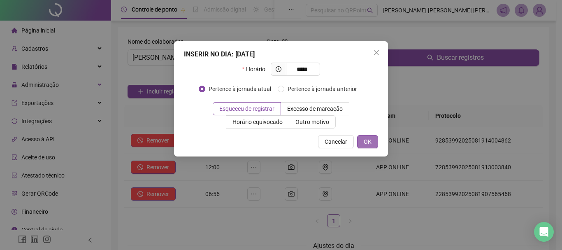 This screenshot has height=250, width=562. What do you see at coordinates (278, 69) in the screenshot?
I see `span: clock-circle` at bounding box center [278, 69].